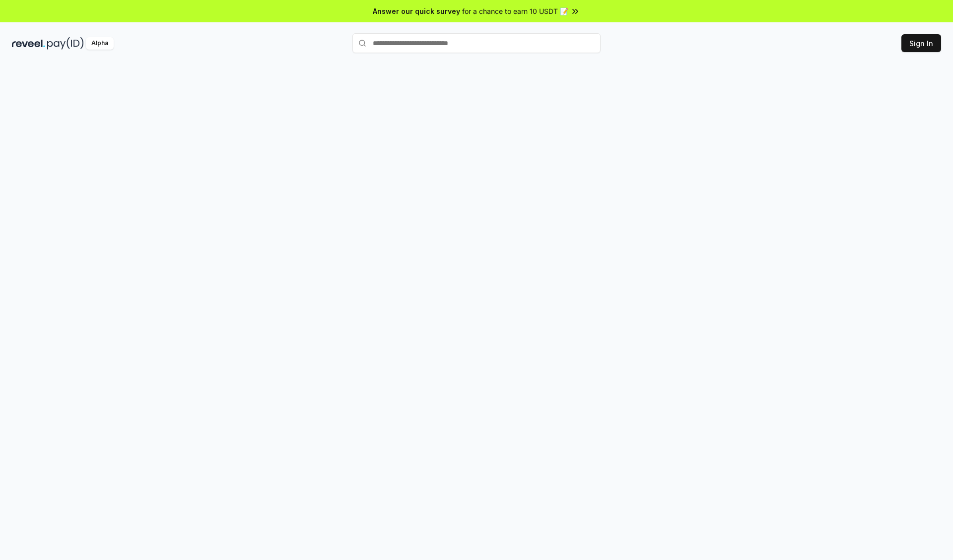 The height and width of the screenshot is (560, 953). What do you see at coordinates (99, 43) in the screenshot?
I see `div: Alpha` at bounding box center [99, 43].